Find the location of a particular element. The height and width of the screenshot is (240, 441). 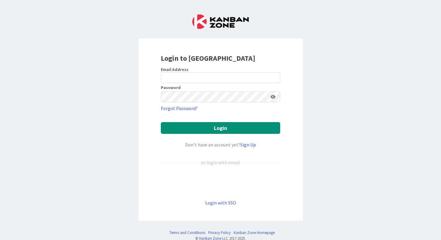

div: Don’t have an account yet? is located at coordinates (221, 144).